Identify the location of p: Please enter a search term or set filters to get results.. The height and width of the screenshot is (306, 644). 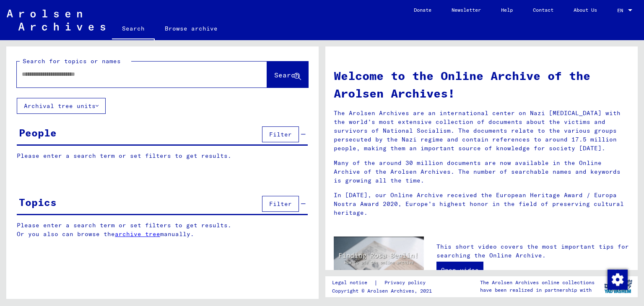
(163, 156).